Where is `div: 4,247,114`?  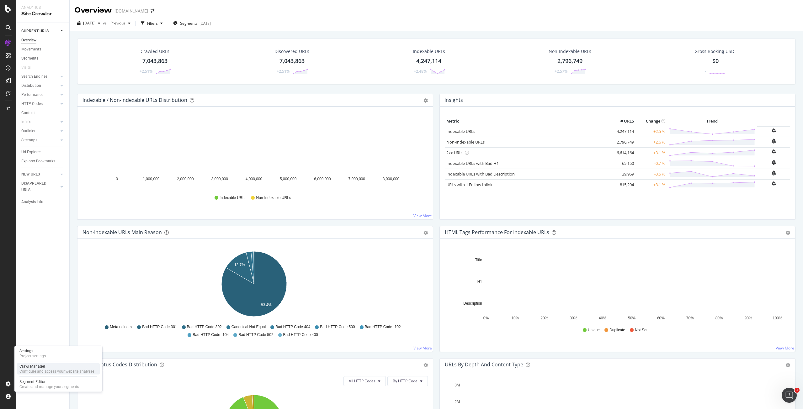 div: 4,247,114 is located at coordinates (429, 61).